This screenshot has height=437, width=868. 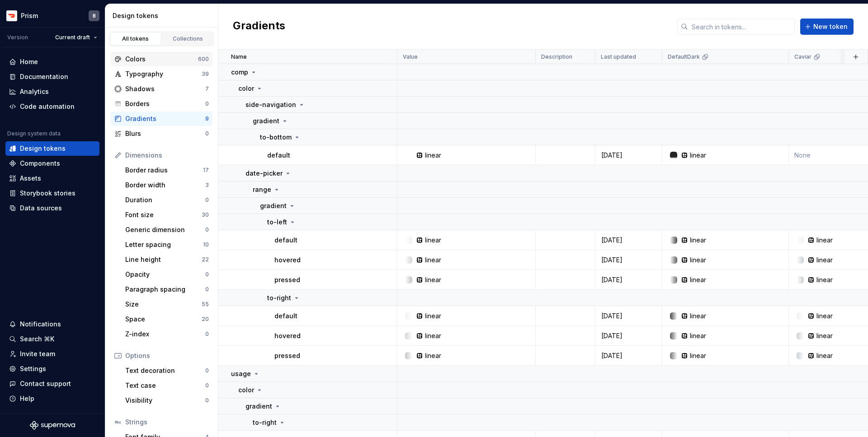 What do you see at coordinates (163, 16) in the screenshot?
I see `div: Design tokens` at bounding box center [163, 16].